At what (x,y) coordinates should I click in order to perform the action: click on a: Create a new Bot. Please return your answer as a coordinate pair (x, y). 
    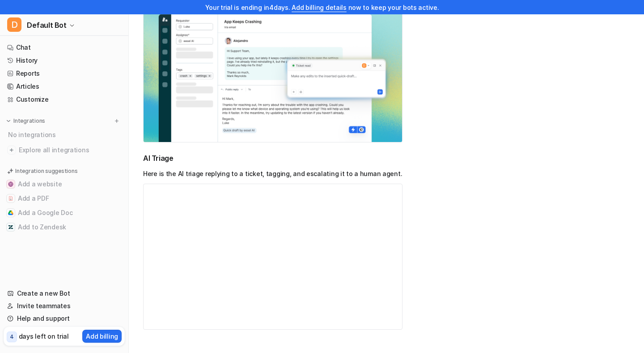
    Looking at the image, I should click on (64, 293).